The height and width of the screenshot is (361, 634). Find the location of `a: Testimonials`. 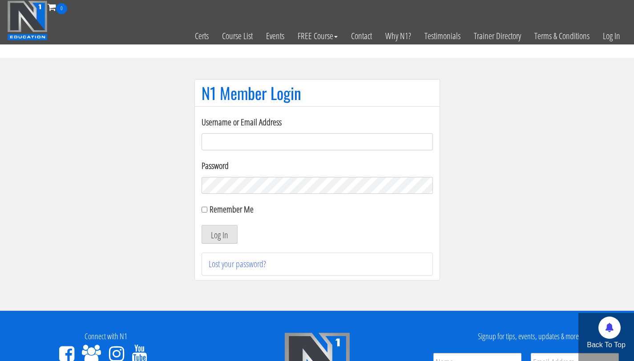

a: Testimonials is located at coordinates (442, 36).